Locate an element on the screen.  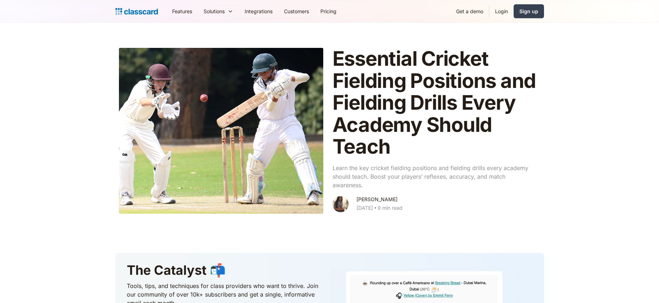
div: Sign up is located at coordinates (528, 11).